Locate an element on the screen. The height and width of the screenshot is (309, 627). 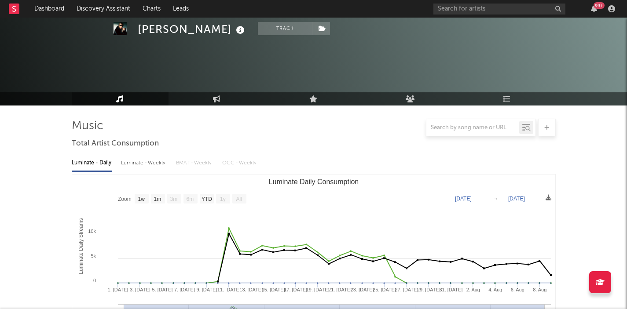
text: 6. Aug is located at coordinates (517, 290).